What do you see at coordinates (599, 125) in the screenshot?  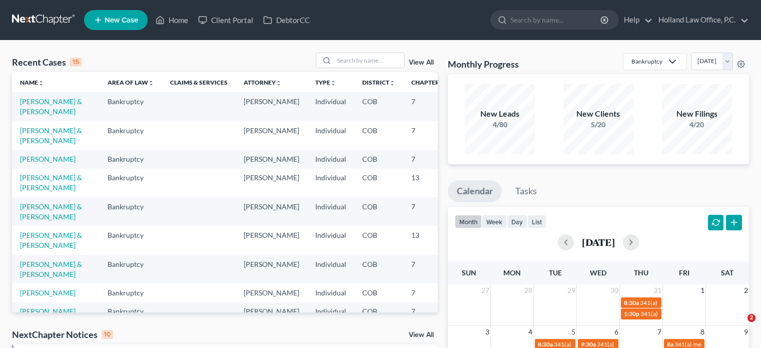 I see `div: 5/20` at bounding box center [599, 125].